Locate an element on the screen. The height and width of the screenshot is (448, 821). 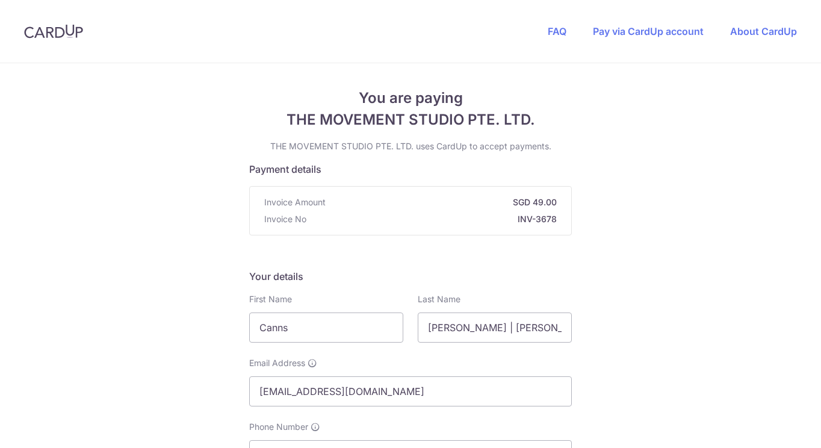
a: Pay via CardUp account is located at coordinates (648, 31).